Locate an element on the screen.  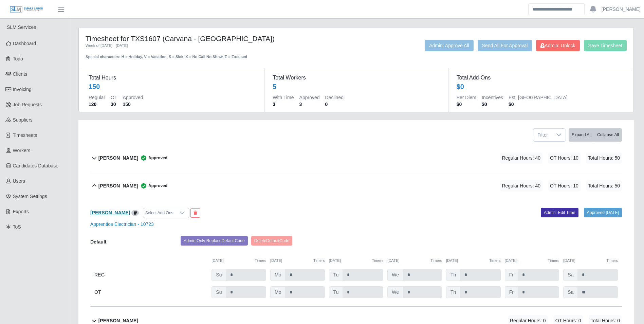
span: Users is located at coordinates (19, 181).